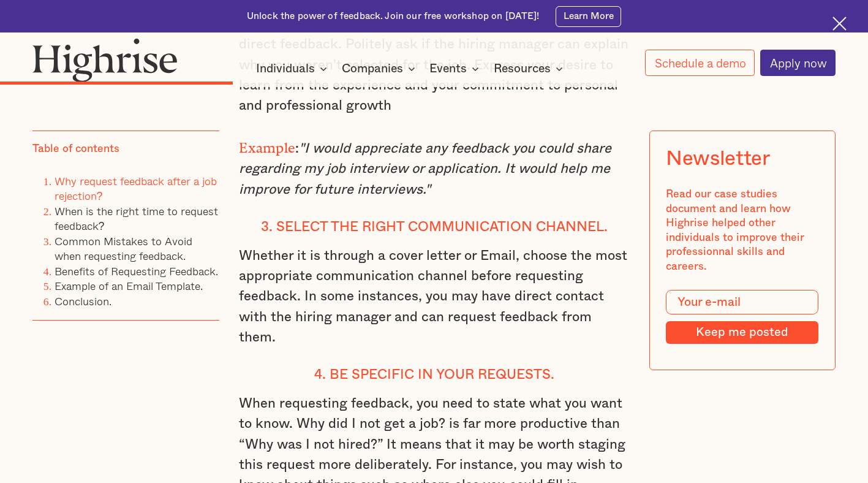  What do you see at coordinates (135, 188) in the screenshot?
I see `a: Why request feedback after a job rejection?` at bounding box center [135, 188].